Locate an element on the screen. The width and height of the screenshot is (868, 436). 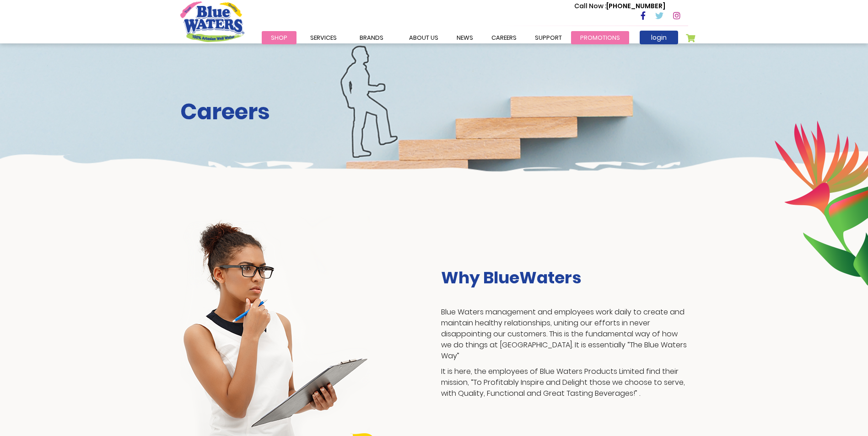
a: support is located at coordinates (548, 37).